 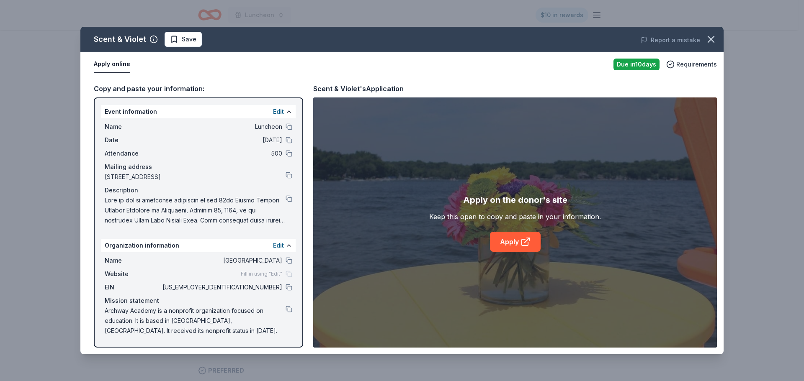 I want to click on div: Description, so click(x=198, y=191).